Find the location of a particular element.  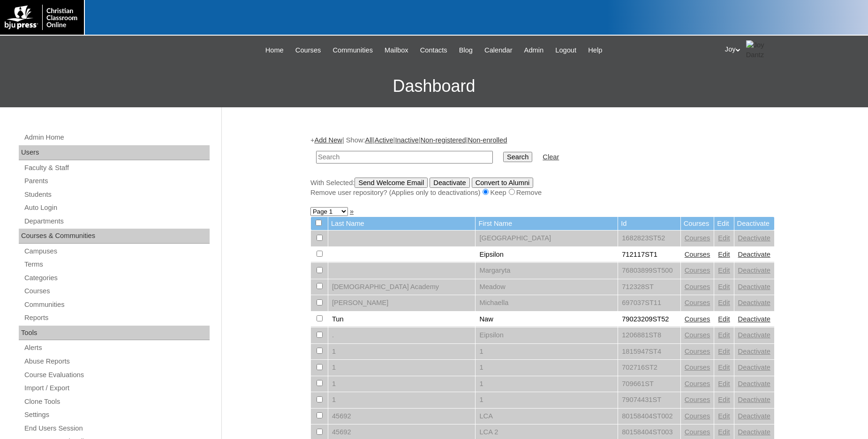

td: 712328ST is located at coordinates (649, 287).